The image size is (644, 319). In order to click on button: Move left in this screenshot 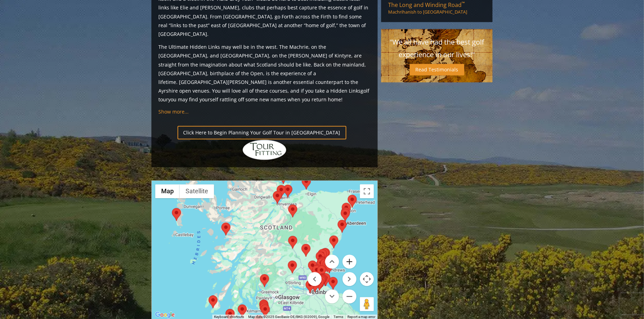, I will do `click(315, 279)`.